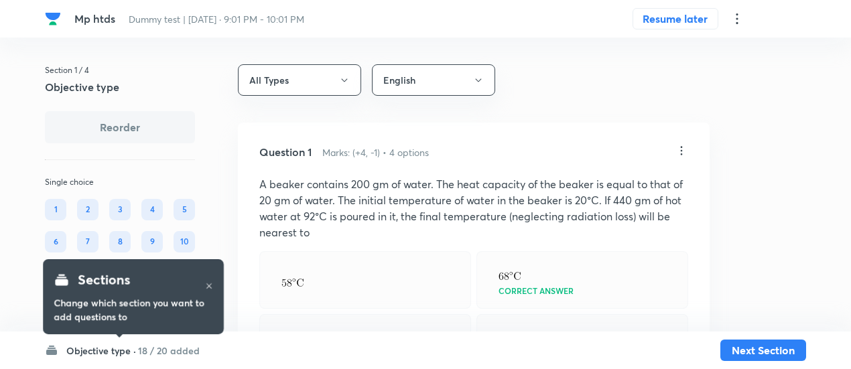  What do you see at coordinates (120, 210) in the screenshot?
I see `div: 3` at bounding box center [120, 210].